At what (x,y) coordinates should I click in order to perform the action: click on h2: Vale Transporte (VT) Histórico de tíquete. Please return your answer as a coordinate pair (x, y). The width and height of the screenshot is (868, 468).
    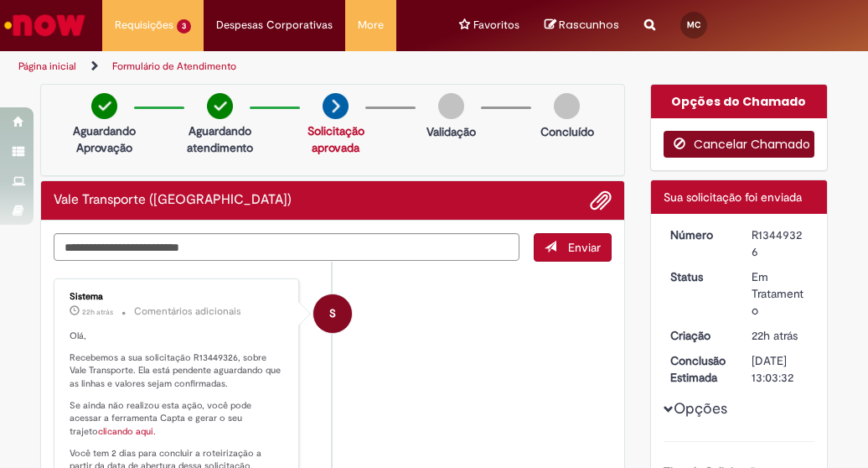
    Looking at the image, I should click on (172, 200).